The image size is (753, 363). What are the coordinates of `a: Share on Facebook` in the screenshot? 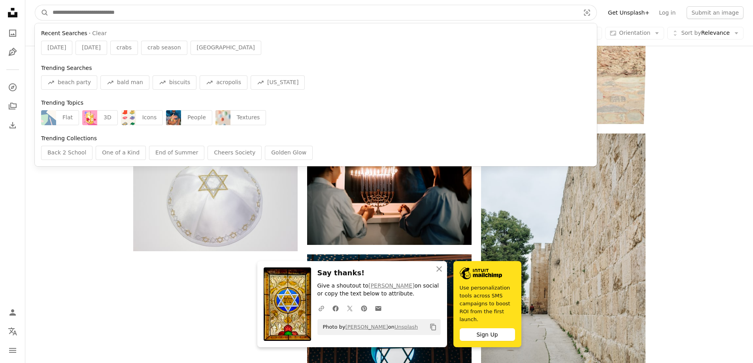 It's located at (336, 308).